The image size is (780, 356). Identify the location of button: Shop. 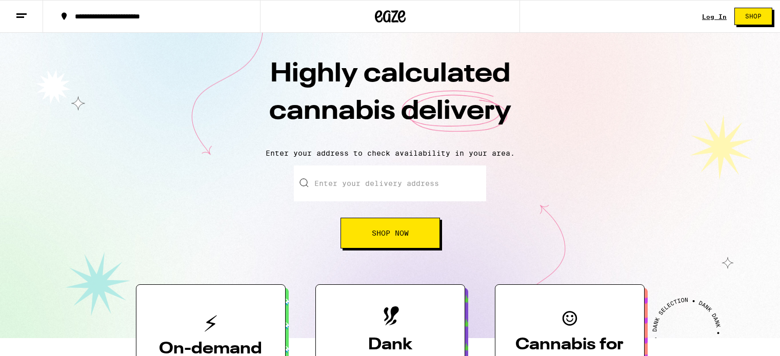
(753, 16).